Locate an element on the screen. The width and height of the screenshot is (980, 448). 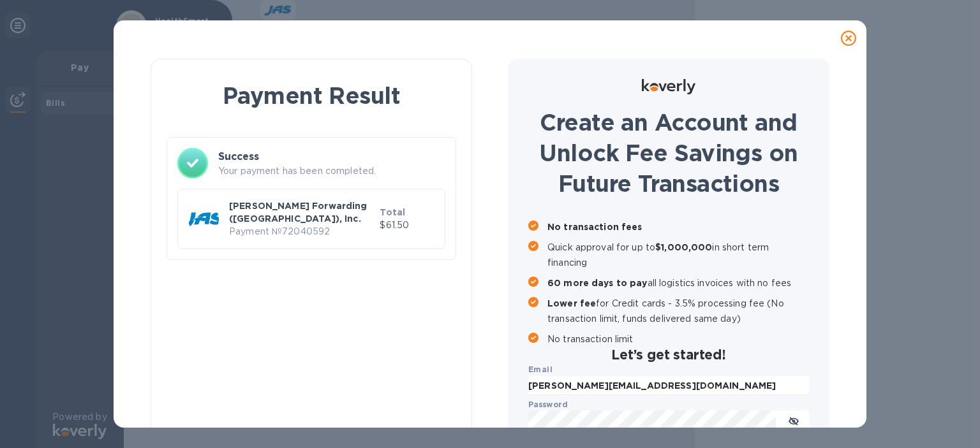
p: for Credit cards - 3.5% processing fee (No transaction limit, funds delivered same day) is located at coordinates (678, 311).